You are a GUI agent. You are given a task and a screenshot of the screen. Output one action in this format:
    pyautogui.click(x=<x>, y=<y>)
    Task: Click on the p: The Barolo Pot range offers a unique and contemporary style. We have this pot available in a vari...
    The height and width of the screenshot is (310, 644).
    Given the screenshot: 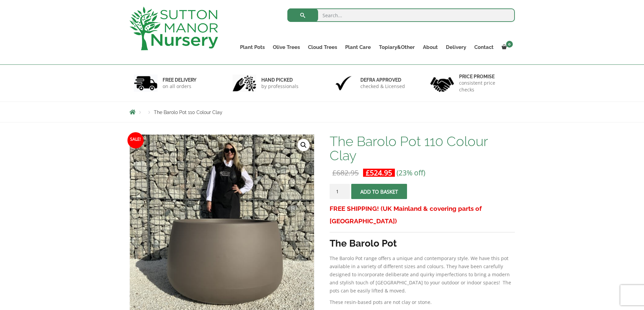 What is the action you would take?
    pyautogui.click(x=422, y=275)
    